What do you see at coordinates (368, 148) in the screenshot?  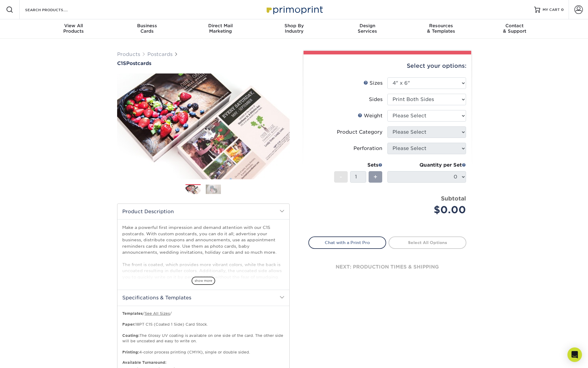 I see `div: Perforation` at bounding box center [368, 148].